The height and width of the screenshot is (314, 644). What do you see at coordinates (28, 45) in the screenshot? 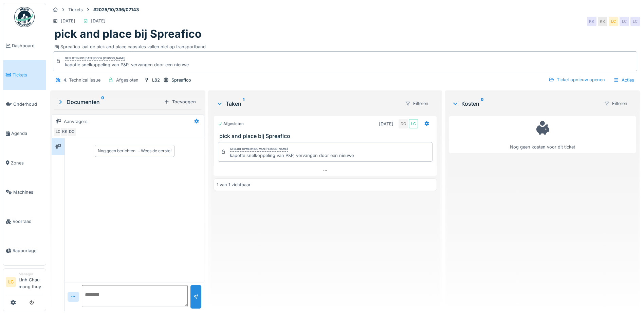
I see `span: Dashboard` at bounding box center [28, 45].